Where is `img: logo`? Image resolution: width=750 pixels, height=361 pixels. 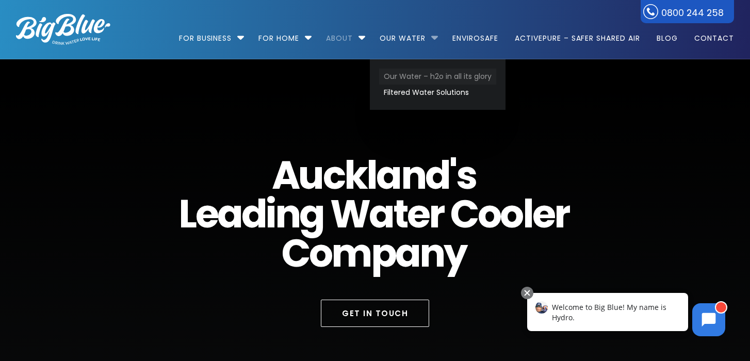 img: logo is located at coordinates (63, 29).